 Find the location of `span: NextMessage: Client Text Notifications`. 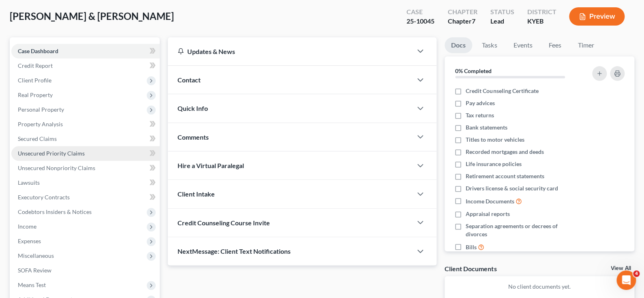

span: NextMessage: Client Text Notifications is located at coordinates (234, 250).